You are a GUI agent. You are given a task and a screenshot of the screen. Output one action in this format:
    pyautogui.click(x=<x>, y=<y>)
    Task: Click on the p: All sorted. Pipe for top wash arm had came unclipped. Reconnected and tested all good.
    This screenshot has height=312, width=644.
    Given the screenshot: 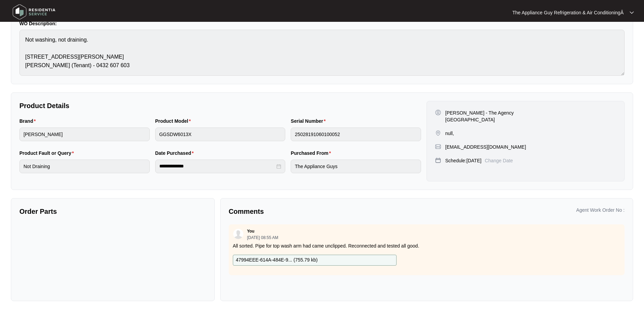 What is the action you would take?
    pyautogui.click(x=427, y=245)
    